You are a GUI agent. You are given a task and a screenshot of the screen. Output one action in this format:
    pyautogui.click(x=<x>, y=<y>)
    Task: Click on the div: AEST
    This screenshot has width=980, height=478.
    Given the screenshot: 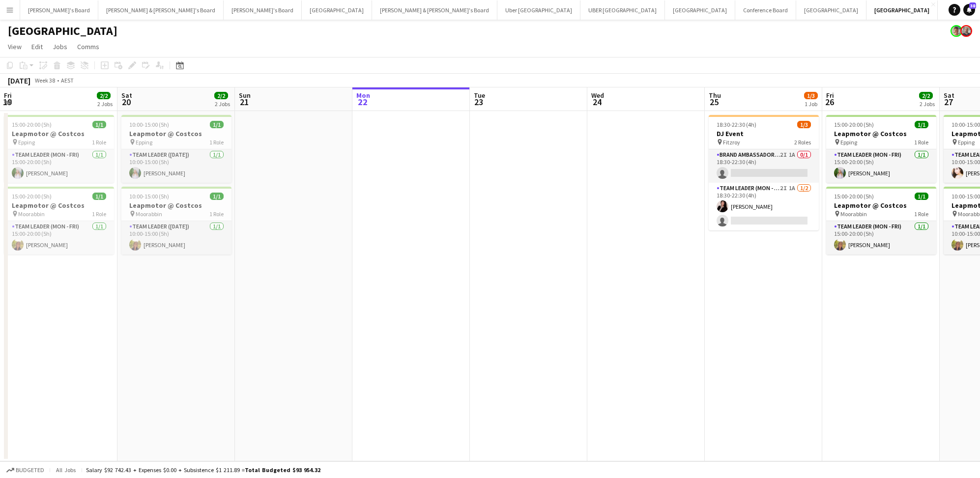 What is the action you would take?
    pyautogui.click(x=67, y=80)
    